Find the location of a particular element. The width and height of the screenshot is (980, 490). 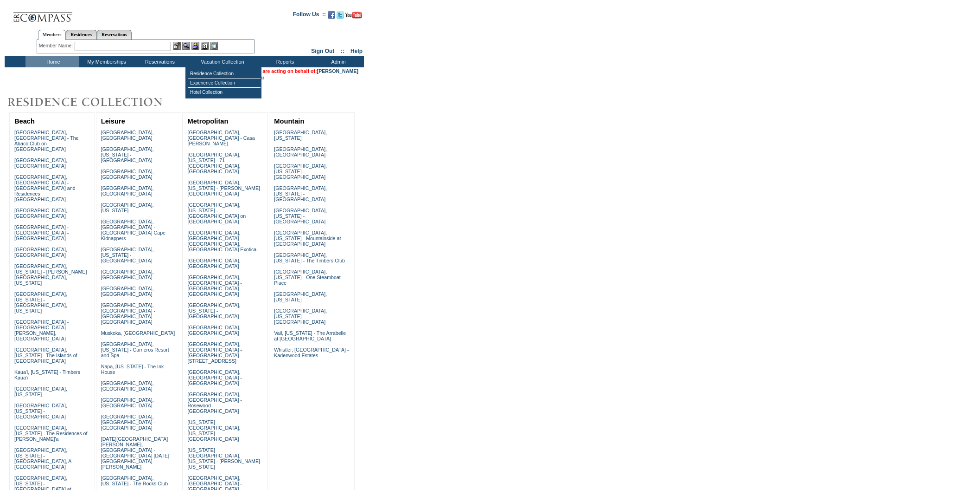

img: b_calculator.gif is located at coordinates (214, 45).